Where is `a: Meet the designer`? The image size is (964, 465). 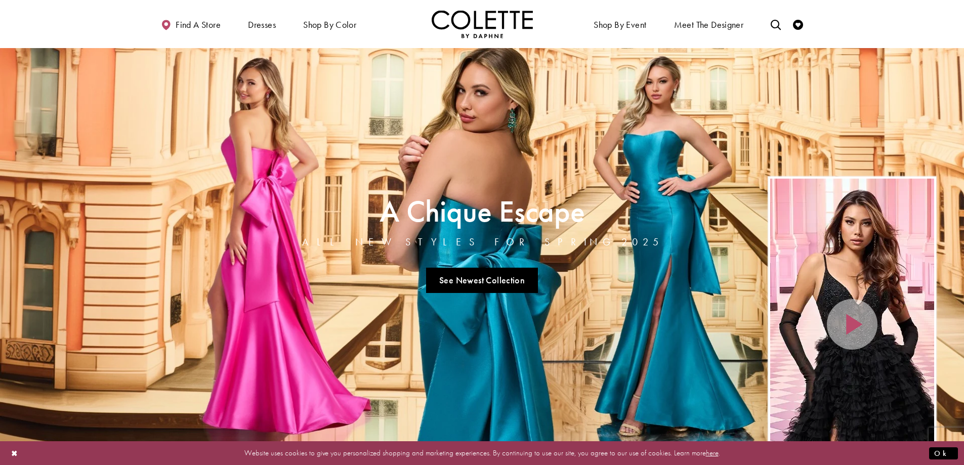
a: Meet the designer is located at coordinates (709, 24).